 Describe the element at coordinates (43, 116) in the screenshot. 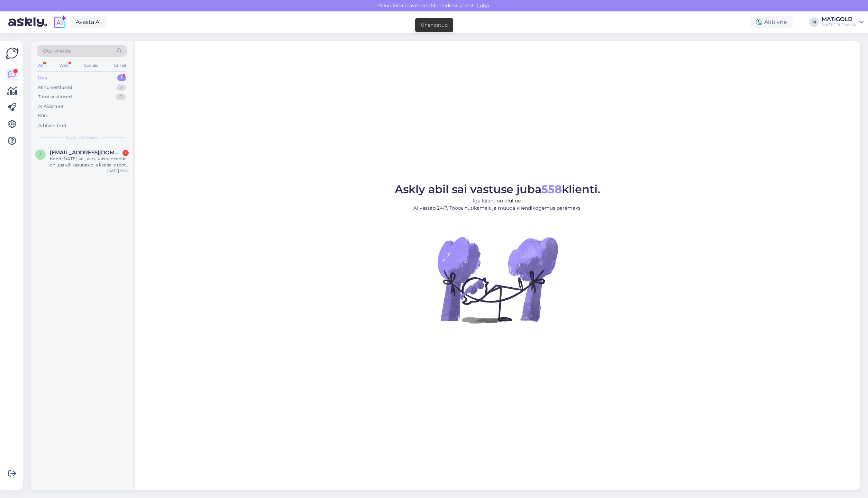

I see `div: Kõik` at that location.